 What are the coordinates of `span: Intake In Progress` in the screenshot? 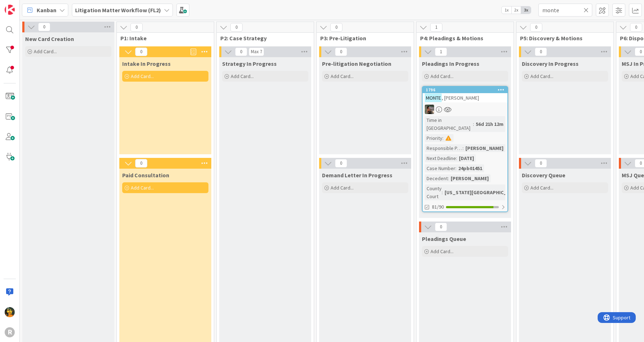 It's located at (146, 64).